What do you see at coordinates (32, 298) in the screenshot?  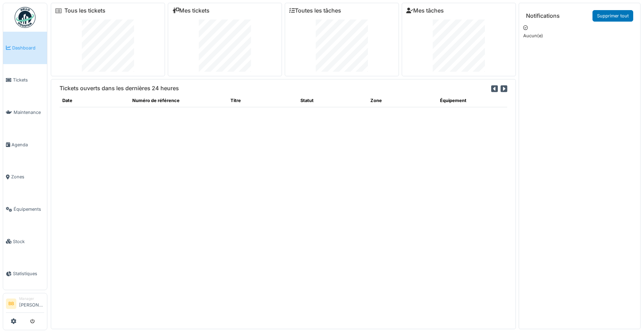 I see `div: Manager` at bounding box center [32, 298].